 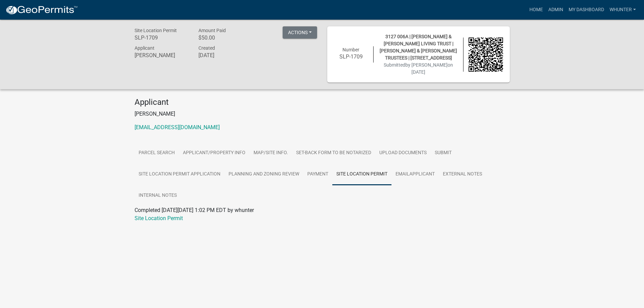 What do you see at coordinates (271, 153) in the screenshot?
I see `a: Map/Site Info.` at bounding box center [271, 153].